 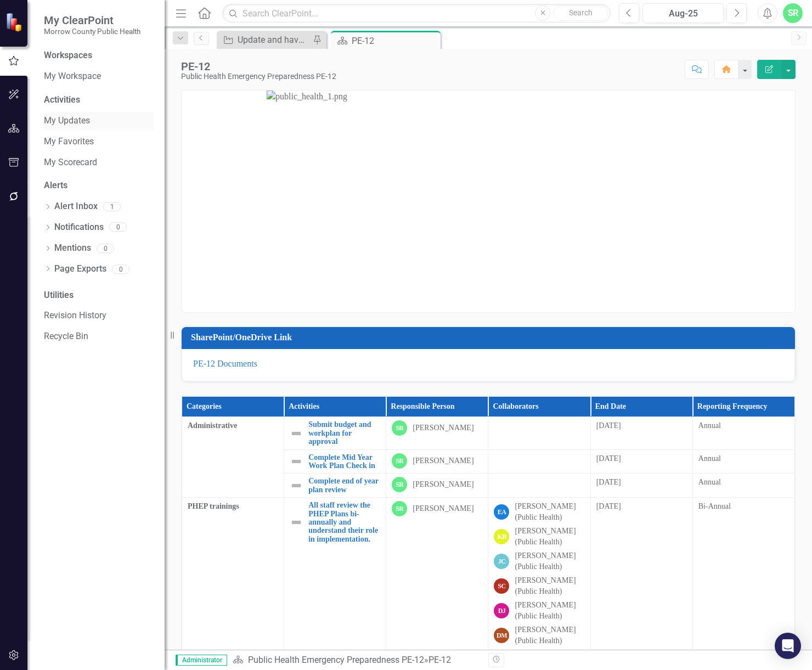 I want to click on div: Update and have staff review updated guide, so click(x=274, y=40).